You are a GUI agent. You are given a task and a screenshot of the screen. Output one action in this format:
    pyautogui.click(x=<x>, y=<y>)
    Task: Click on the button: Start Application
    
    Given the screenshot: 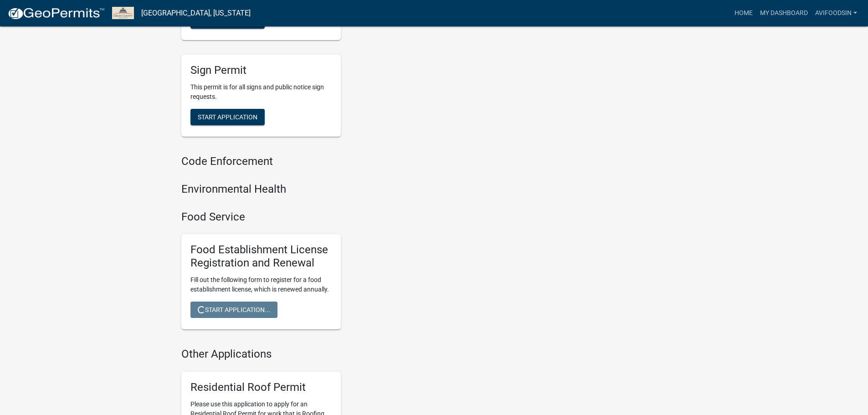 What is the action you would take?
    pyautogui.click(x=227, y=117)
    